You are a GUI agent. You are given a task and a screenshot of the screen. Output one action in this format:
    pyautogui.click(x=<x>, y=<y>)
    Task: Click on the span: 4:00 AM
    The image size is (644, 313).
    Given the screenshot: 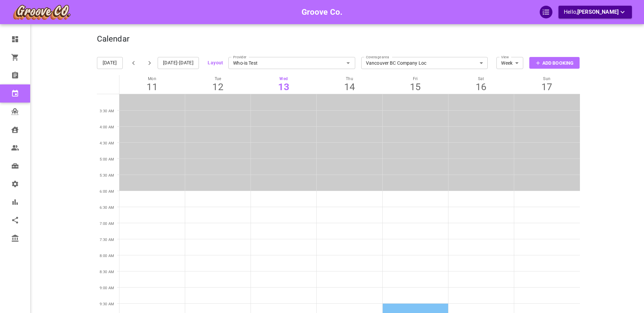 What is the action you would take?
    pyautogui.click(x=107, y=127)
    